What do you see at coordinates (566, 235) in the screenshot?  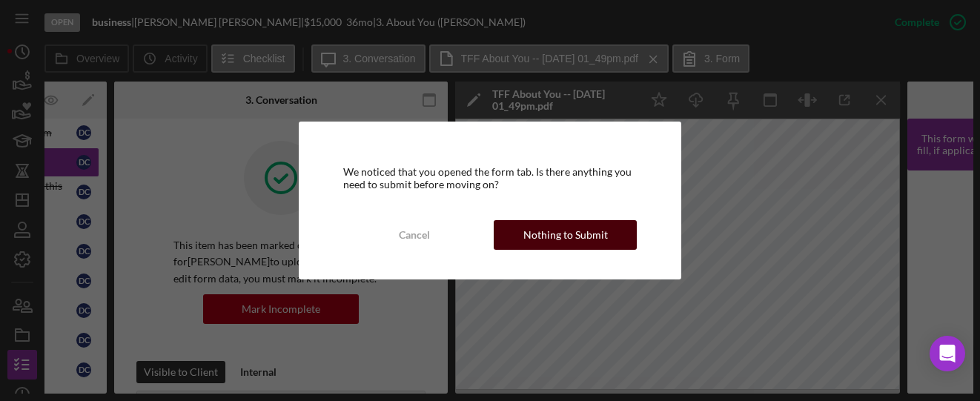 I see `div: Nothing to Submit` at bounding box center [566, 235].